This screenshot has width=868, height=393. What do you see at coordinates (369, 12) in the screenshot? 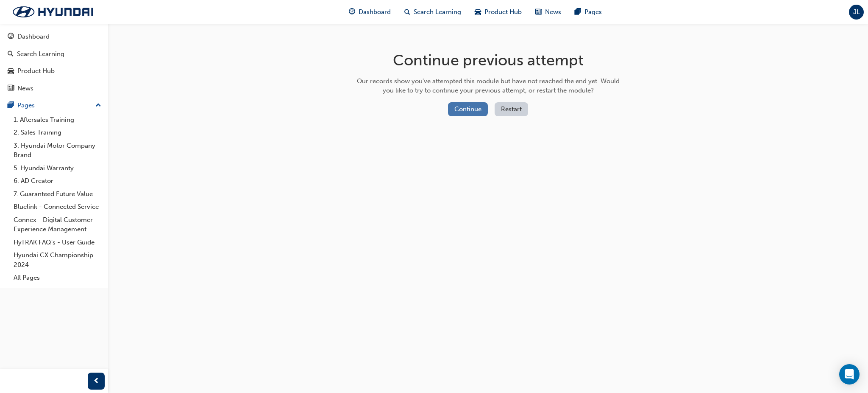
I see `a: guage-iconDashboard` at bounding box center [369, 12].